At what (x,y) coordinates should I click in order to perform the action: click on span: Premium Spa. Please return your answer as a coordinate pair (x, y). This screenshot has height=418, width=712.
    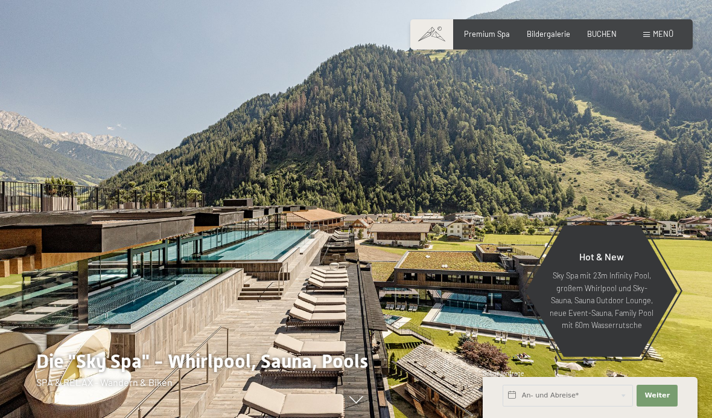
    Looking at the image, I should click on (487, 34).